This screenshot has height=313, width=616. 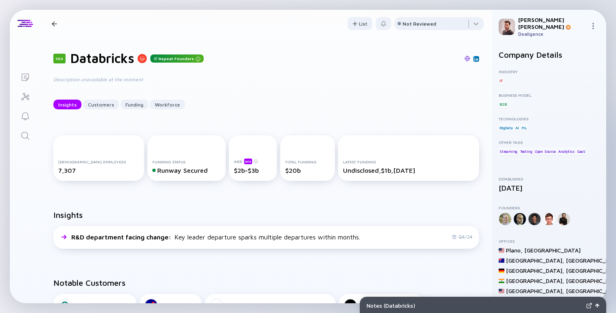 I want to click on div: Total Funding, so click(x=307, y=162).